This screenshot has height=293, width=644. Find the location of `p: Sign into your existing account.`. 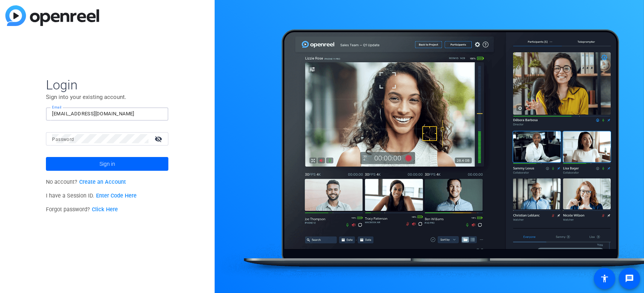

p: Sign into your existing account. is located at coordinates (107, 97).